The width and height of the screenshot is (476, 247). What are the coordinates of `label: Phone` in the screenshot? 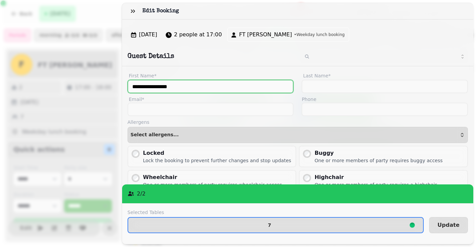 It's located at (384, 99).